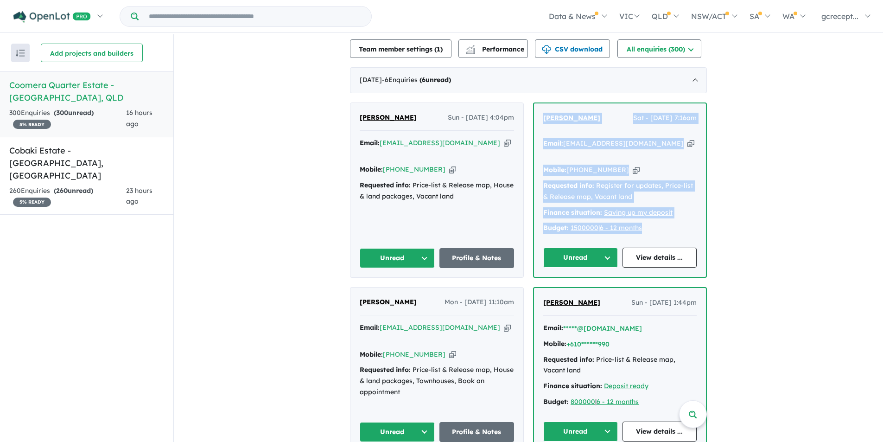 This screenshot has height=442, width=883. I want to click on button: Performance, so click(493, 49).